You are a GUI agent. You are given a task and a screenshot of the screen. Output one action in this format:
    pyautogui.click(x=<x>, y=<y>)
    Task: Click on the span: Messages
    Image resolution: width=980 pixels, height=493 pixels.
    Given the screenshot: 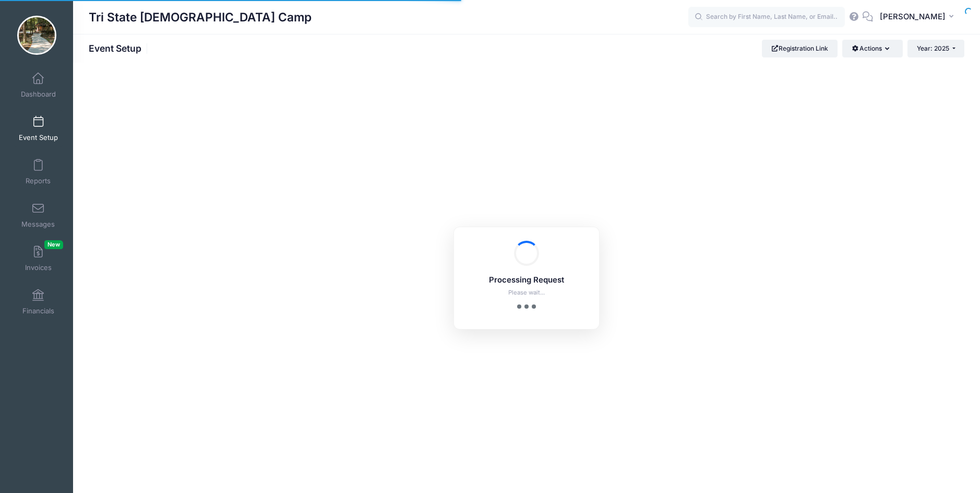 What is the action you would take?
    pyautogui.click(x=38, y=224)
    